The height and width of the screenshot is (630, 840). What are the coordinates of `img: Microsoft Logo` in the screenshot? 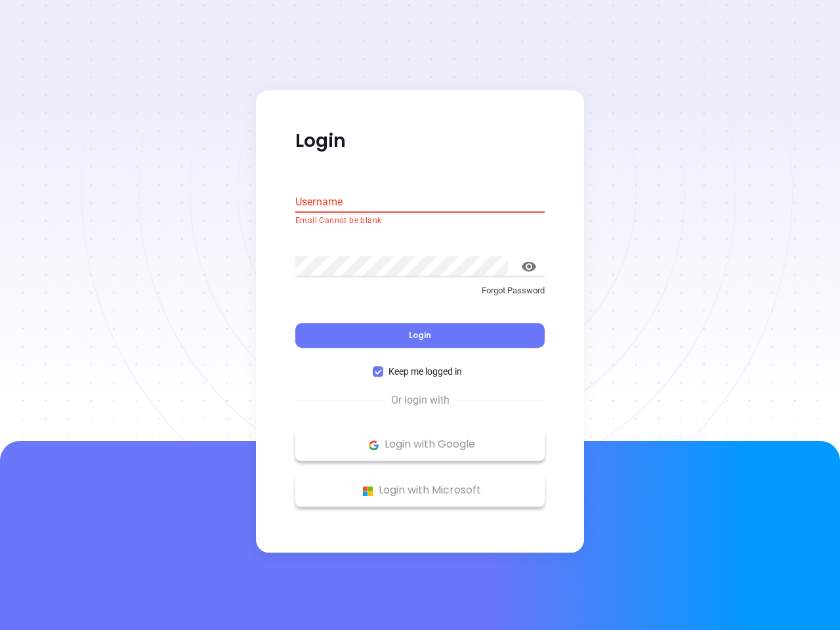 It's located at (367, 491).